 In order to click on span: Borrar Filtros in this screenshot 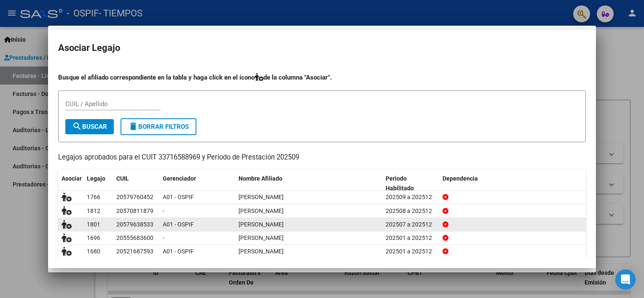, I will do `click(159, 127)`.